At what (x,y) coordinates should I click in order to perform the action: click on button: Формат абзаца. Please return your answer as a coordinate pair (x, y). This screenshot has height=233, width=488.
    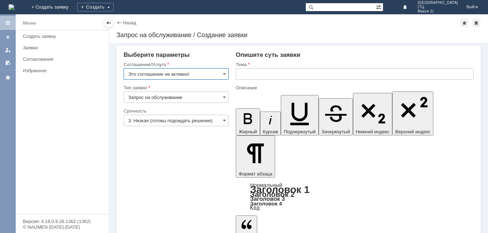
    Looking at the image, I should click on (256, 157).